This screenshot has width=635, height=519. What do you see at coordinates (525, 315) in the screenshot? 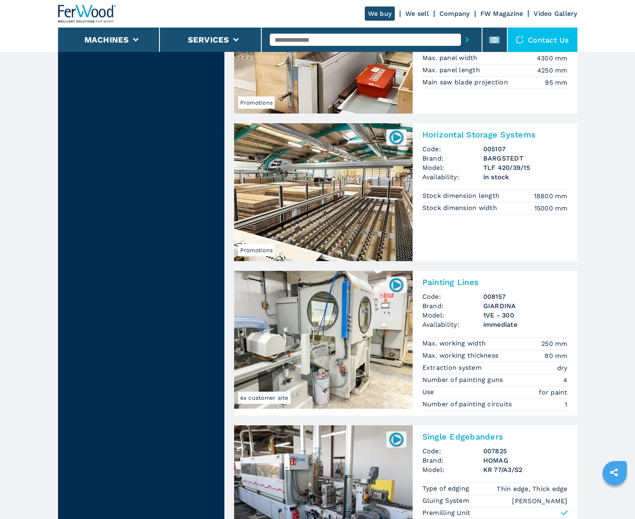
I see `h3: 1VE - 300` at bounding box center [525, 315].